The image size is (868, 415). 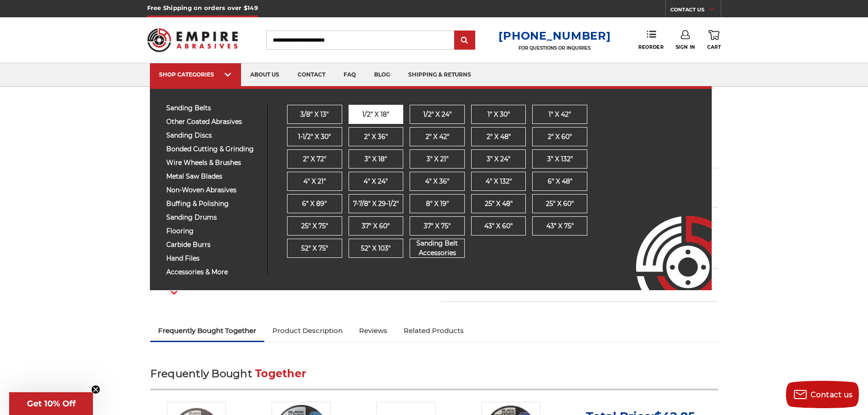 What do you see at coordinates (498, 137) in the screenshot?
I see `span: 2" x 48"` at bounding box center [498, 137].